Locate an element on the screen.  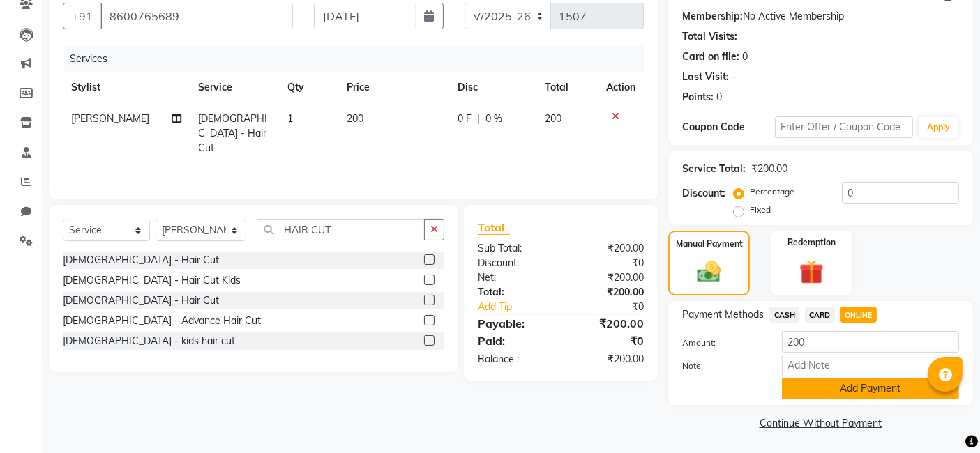
div: No Active Membership is located at coordinates (820, 16).